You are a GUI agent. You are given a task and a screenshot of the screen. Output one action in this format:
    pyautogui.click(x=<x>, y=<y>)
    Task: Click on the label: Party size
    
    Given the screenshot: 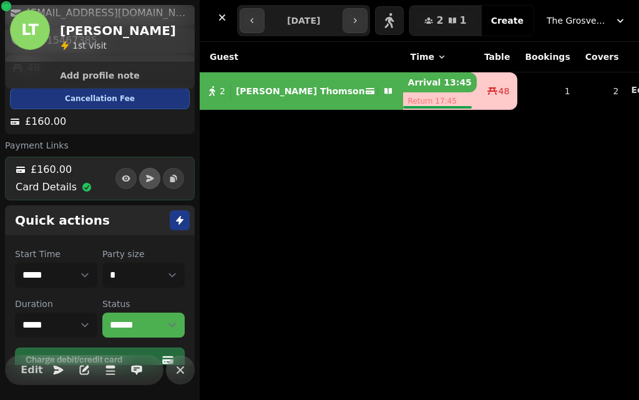 What is the action you would take?
    pyautogui.click(x=143, y=254)
    